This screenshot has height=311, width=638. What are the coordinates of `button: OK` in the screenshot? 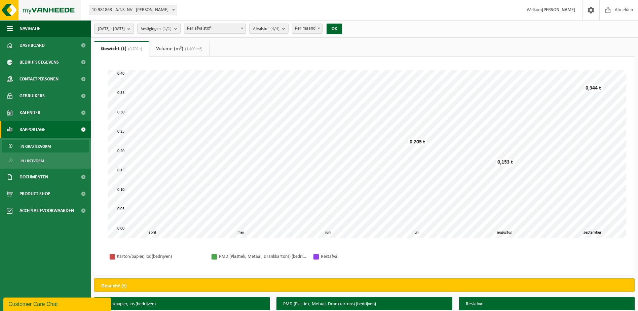 It's located at (334, 29).